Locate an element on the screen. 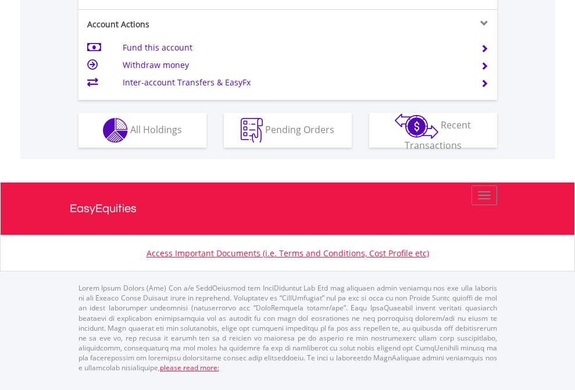 The image size is (575, 390). a: please read more: is located at coordinates (189, 367).